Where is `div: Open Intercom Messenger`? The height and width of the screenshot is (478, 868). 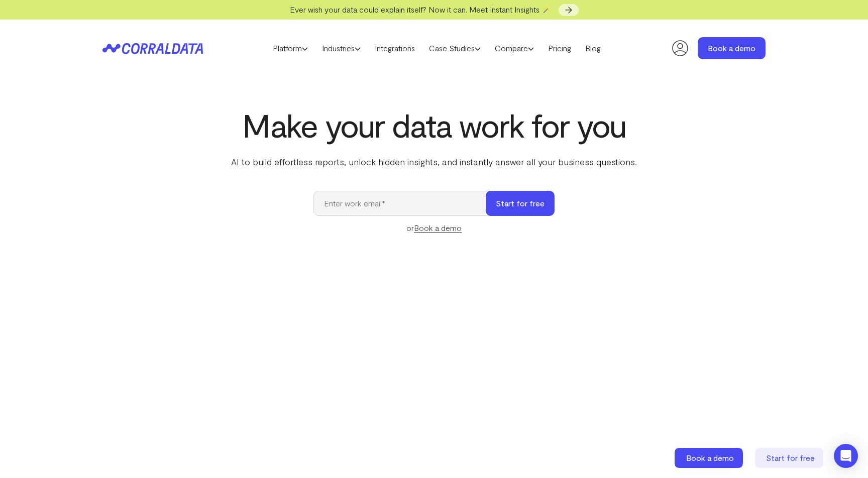 div: Open Intercom Messenger is located at coordinates (846, 456).